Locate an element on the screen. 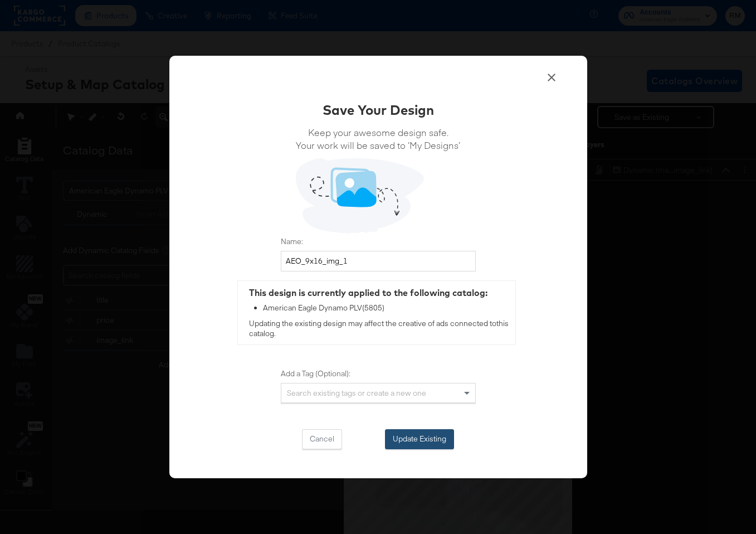 The height and width of the screenshot is (534, 756). div: This design is currently applied to the following catalog: is located at coordinates (379, 293).